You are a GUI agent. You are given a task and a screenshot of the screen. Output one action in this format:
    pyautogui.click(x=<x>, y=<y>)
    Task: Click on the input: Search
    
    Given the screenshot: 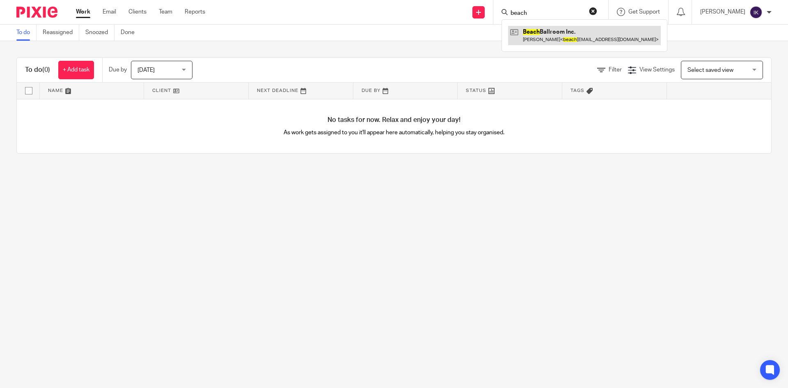 What is the action you would take?
    pyautogui.click(x=547, y=14)
    